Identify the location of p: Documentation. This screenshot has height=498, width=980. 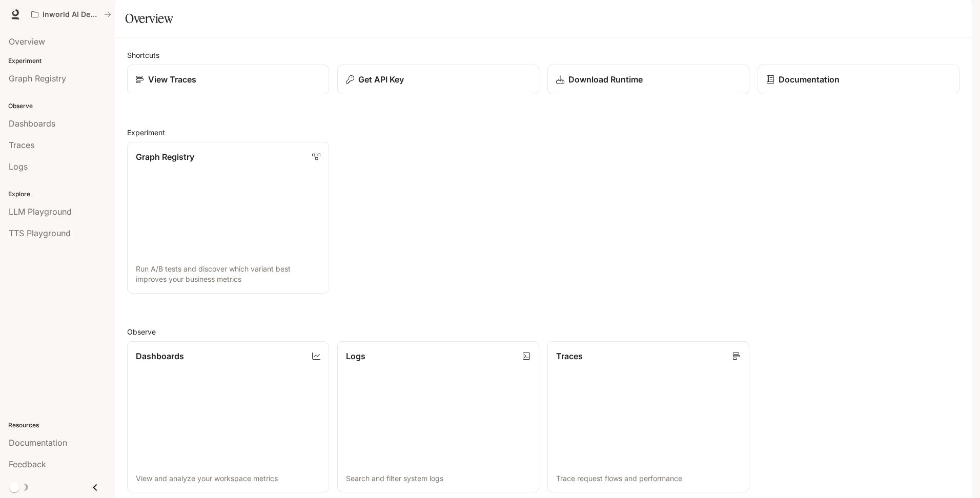
(808, 80).